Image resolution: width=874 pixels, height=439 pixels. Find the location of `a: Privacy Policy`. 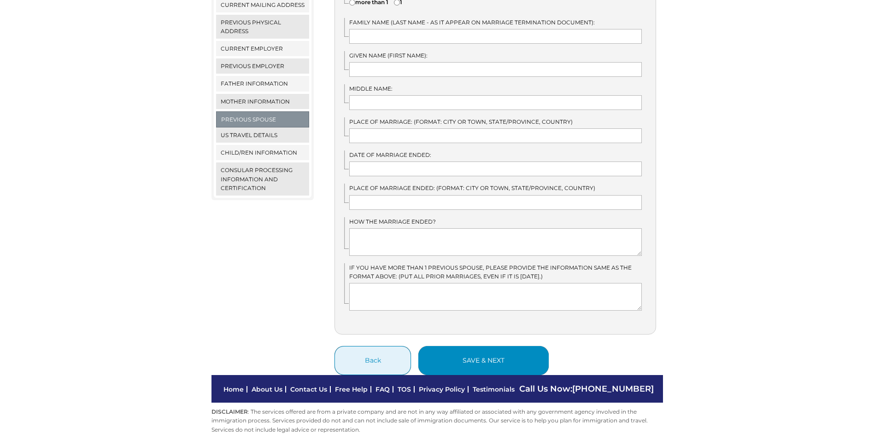

a: Privacy Policy is located at coordinates (442, 390).